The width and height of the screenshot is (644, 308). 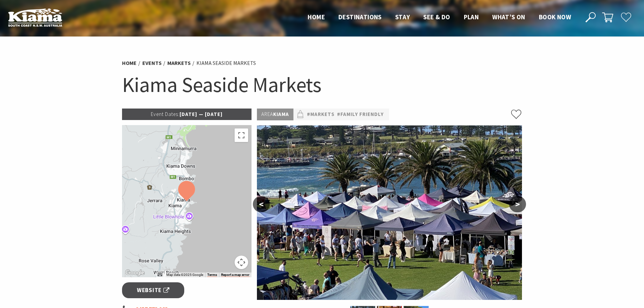 I want to click on span: Map data ©2025 Google, so click(x=185, y=275).